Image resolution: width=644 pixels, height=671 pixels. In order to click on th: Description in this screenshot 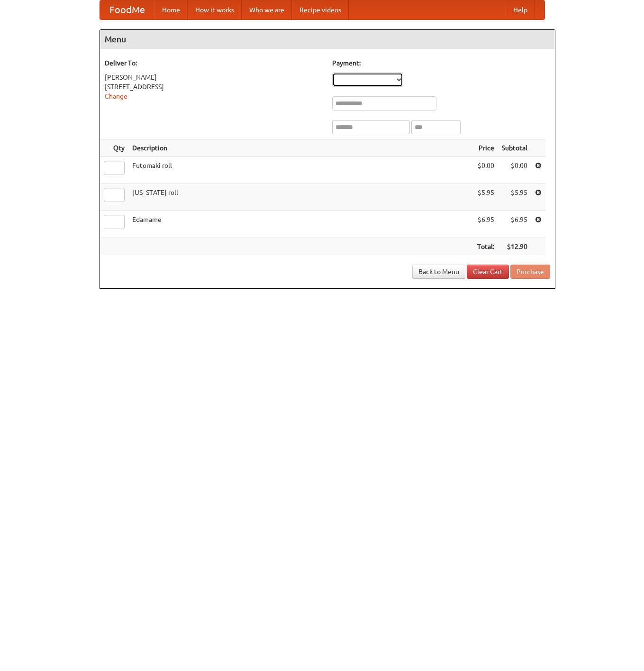, I will do `click(301, 148)`.